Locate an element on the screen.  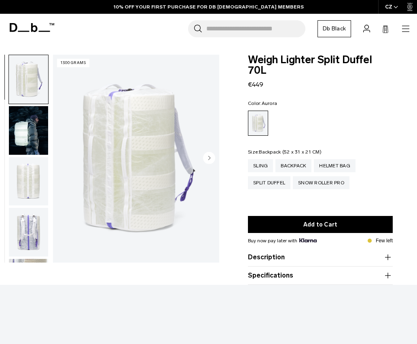
button: Weigh_Lighter_Split_Duffel_70L_2.png is located at coordinates (28, 181).